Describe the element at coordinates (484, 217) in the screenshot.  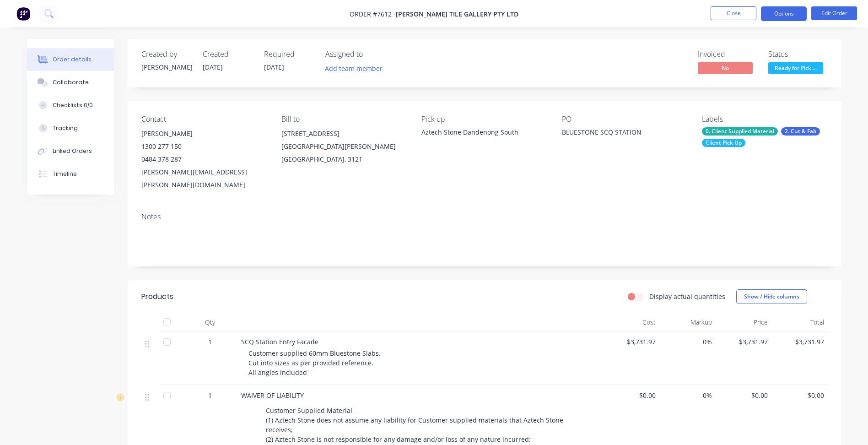
I see `div: Notes` at that location.